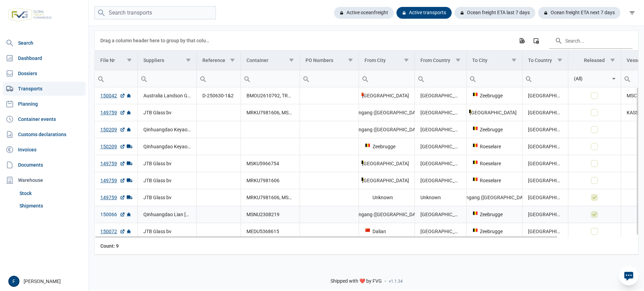  I want to click on div: Ocean freight ETA next 7 days, so click(579, 13).